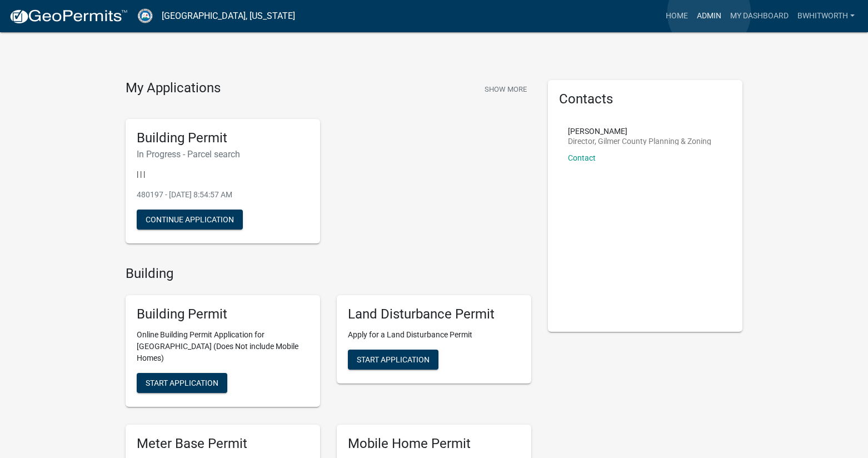  Describe the element at coordinates (645, 99) in the screenshot. I see `h5: Contacts` at that location.